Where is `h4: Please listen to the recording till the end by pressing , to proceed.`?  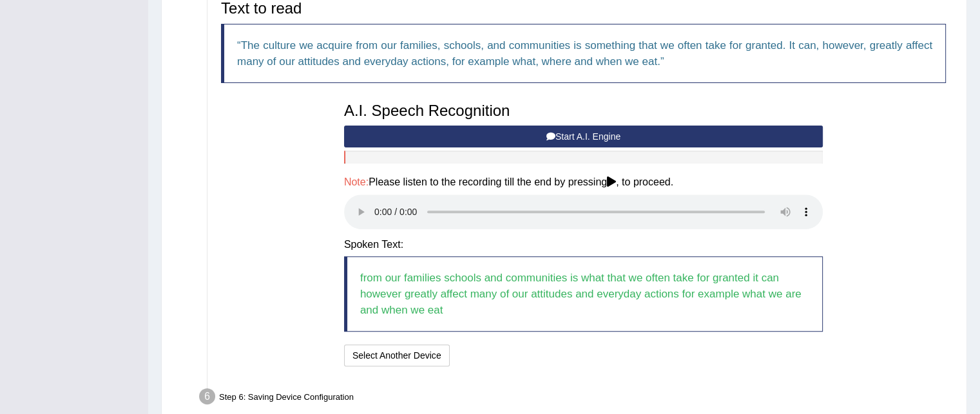
h4: Please listen to the recording till the end by pressing , to proceed. is located at coordinates (583, 182).